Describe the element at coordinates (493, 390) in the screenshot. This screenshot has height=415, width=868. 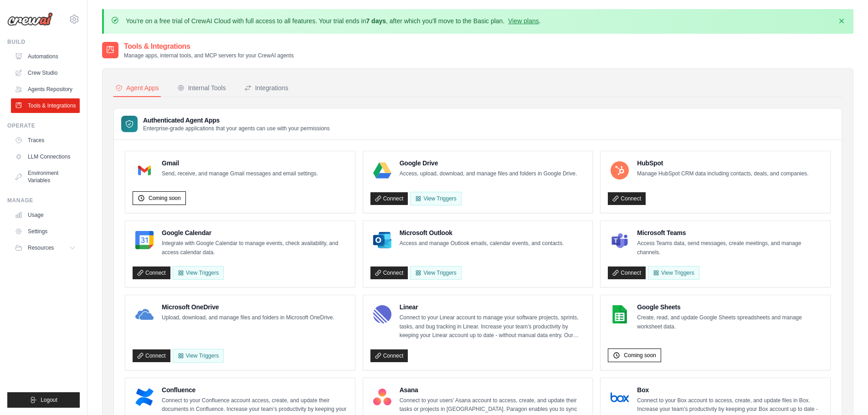
I see `h4: Asana` at that location.